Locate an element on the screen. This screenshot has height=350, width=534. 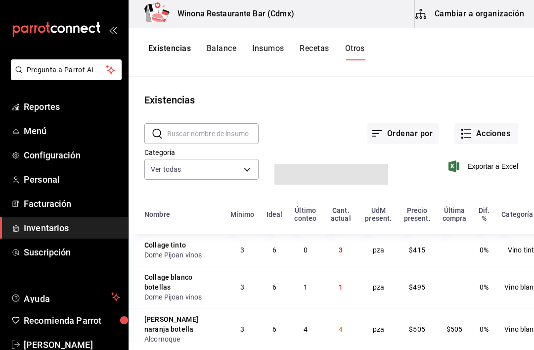
span: Personal is located at coordinates (72, 179).